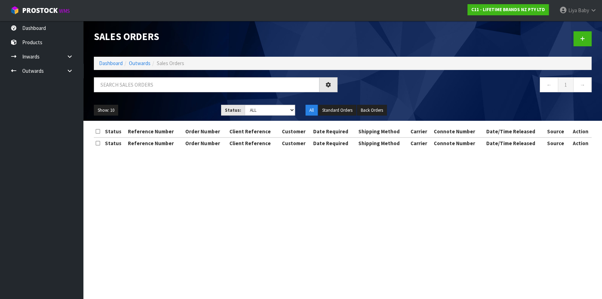 This screenshot has height=299, width=602. What do you see at coordinates (584, 10) in the screenshot?
I see `span: Baby` at bounding box center [584, 10].